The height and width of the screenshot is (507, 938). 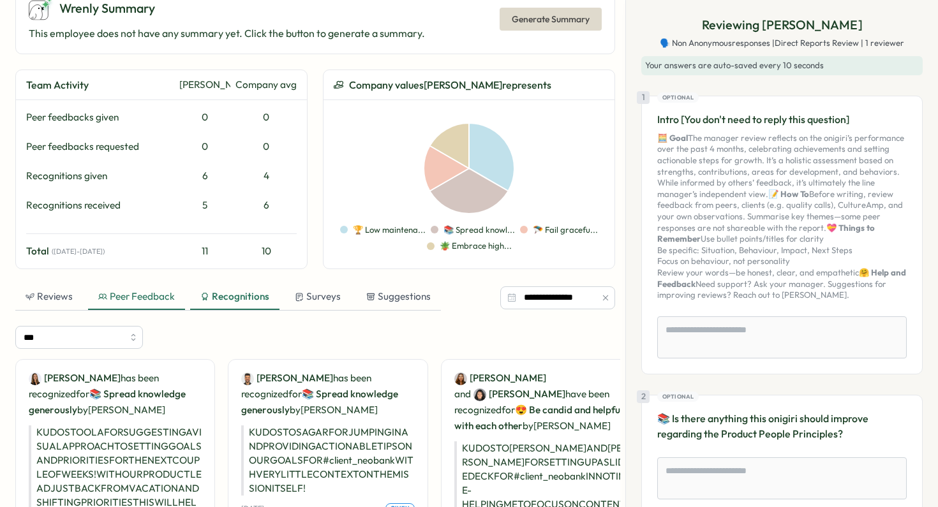 I want to click on span: Generate Summary, so click(x=551, y=19).